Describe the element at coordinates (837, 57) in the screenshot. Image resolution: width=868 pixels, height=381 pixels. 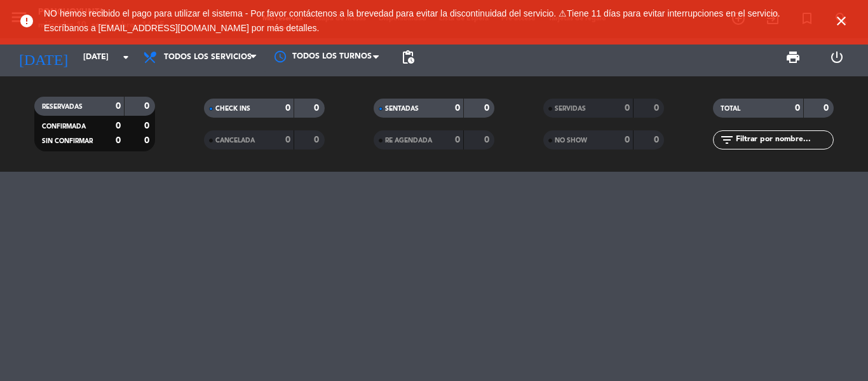
I see `div: LOG OUT` at that location.